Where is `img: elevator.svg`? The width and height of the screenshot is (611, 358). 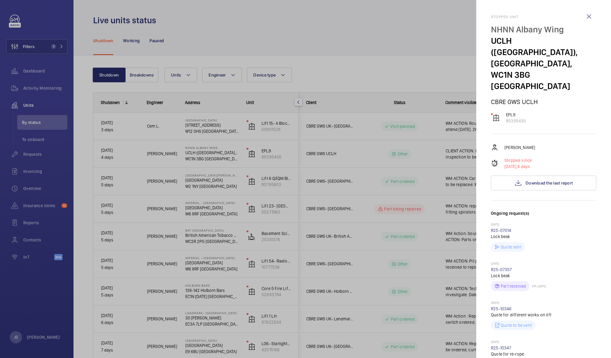
img: elevator.svg is located at coordinates (496, 118).